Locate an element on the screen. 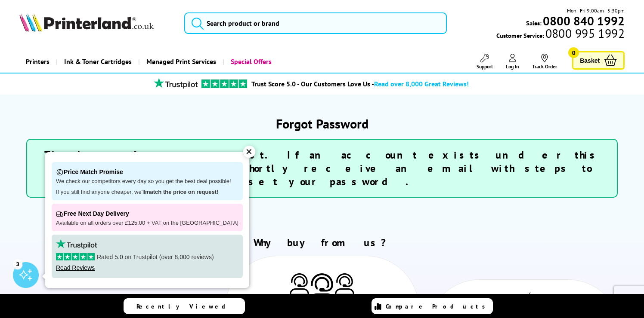  h1: Forgot Password is located at coordinates (322, 123).